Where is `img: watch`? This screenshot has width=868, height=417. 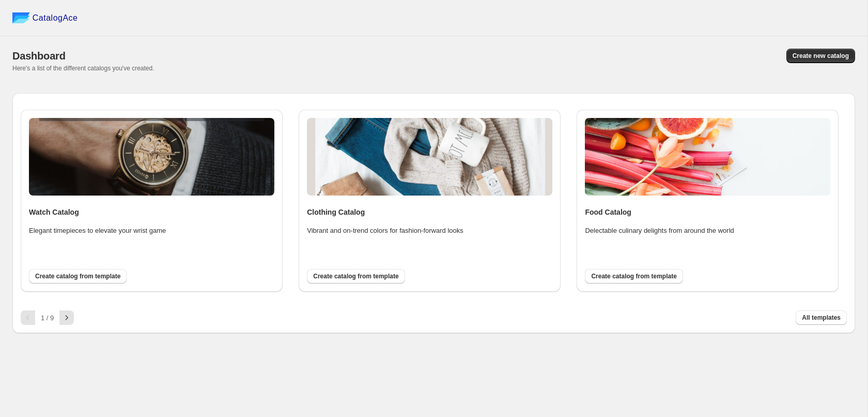
img: watch is located at coordinates (152, 157).